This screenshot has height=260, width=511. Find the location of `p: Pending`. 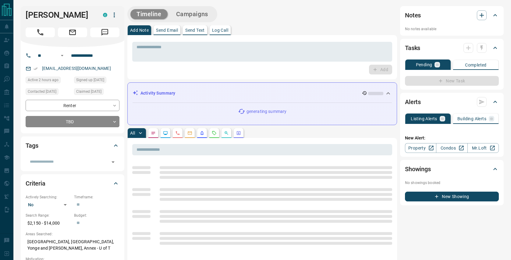

p: Pending is located at coordinates (424, 65).